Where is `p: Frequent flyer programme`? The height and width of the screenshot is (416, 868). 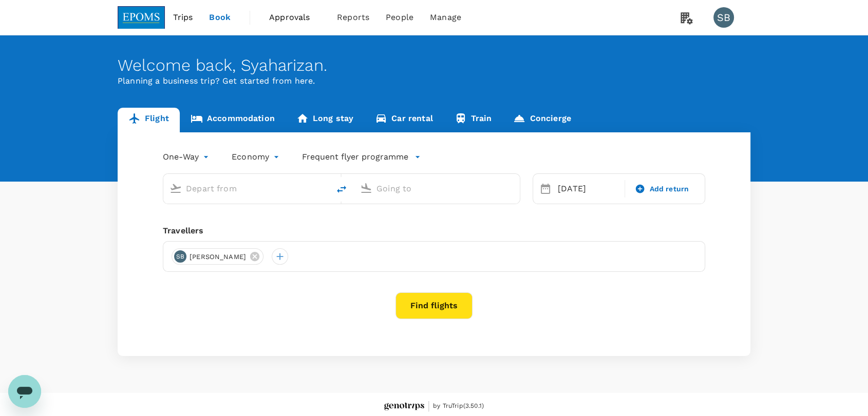 p: Frequent flyer programme is located at coordinates (355, 157).